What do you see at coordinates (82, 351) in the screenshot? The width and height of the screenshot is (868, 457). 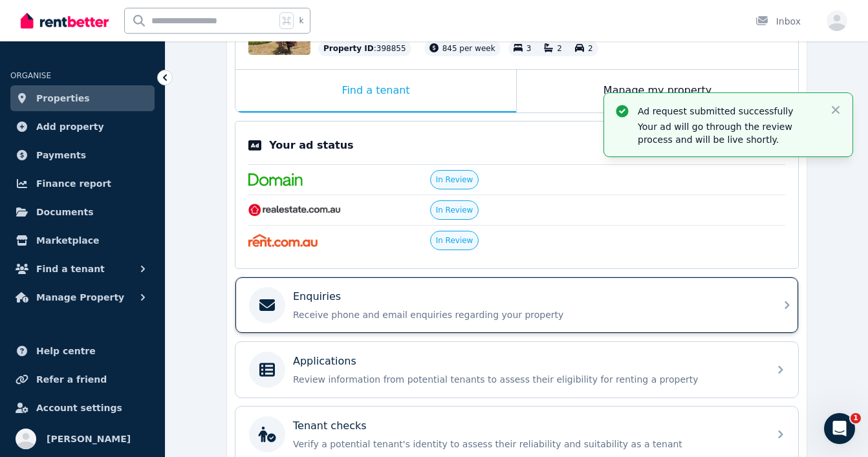 I see `a: Help centre` at bounding box center [82, 351].